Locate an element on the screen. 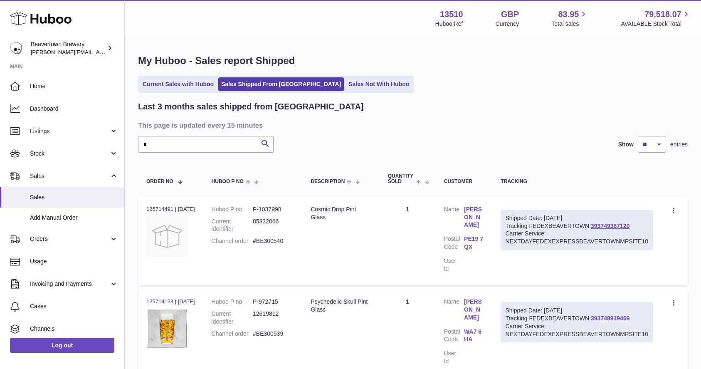  img: no-photo.jpg is located at coordinates (167, 236).